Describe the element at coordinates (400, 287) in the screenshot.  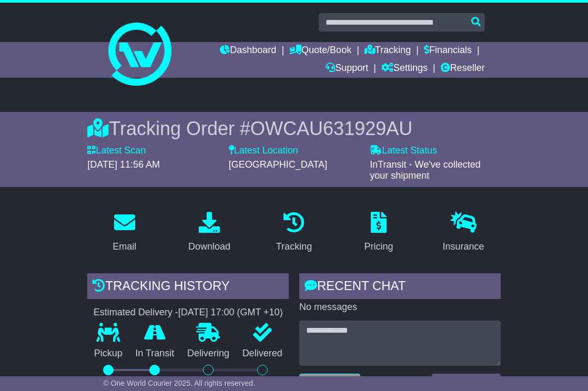
I see `div: RECENT CHAT` at that location.